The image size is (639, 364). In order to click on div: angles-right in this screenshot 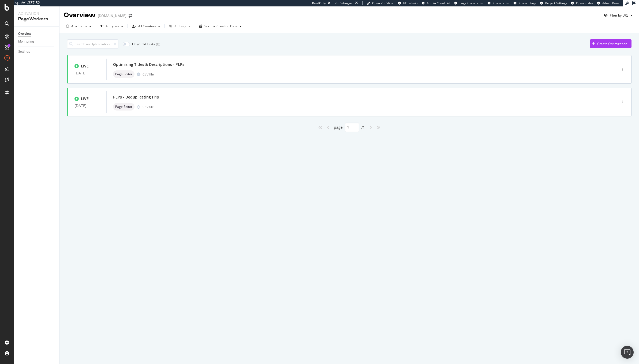, I will do `click(378, 127)`.